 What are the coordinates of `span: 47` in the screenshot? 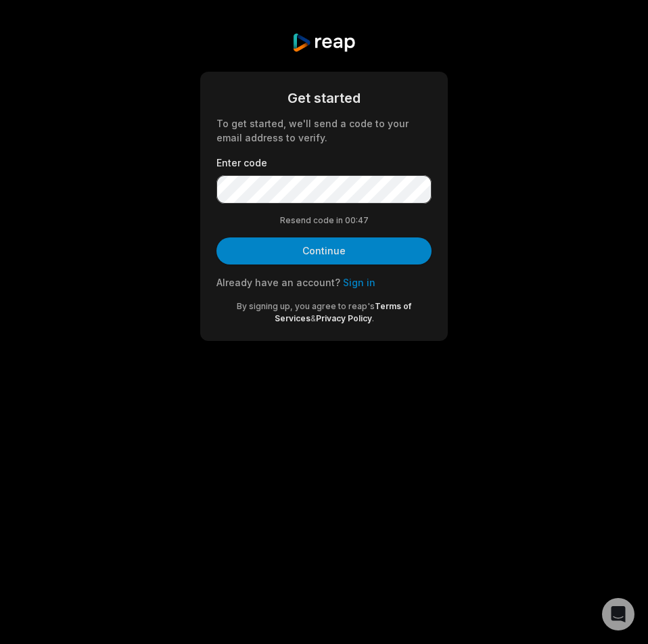 It's located at (363, 220).